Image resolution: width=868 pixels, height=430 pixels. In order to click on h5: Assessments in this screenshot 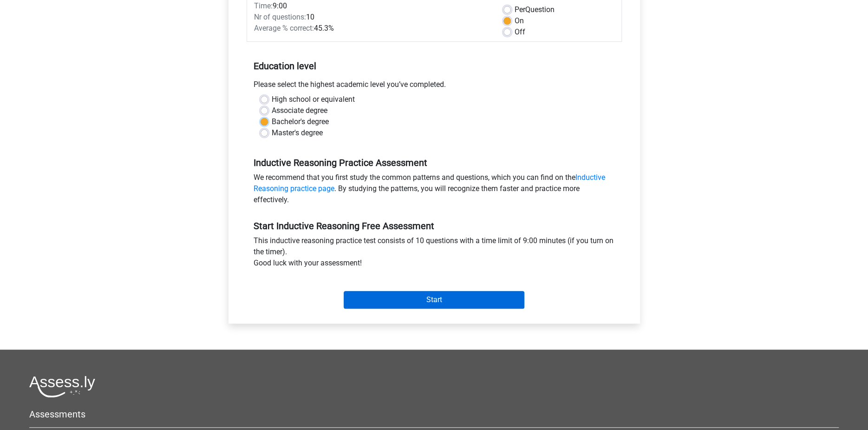, I will do `click(434, 414)`.